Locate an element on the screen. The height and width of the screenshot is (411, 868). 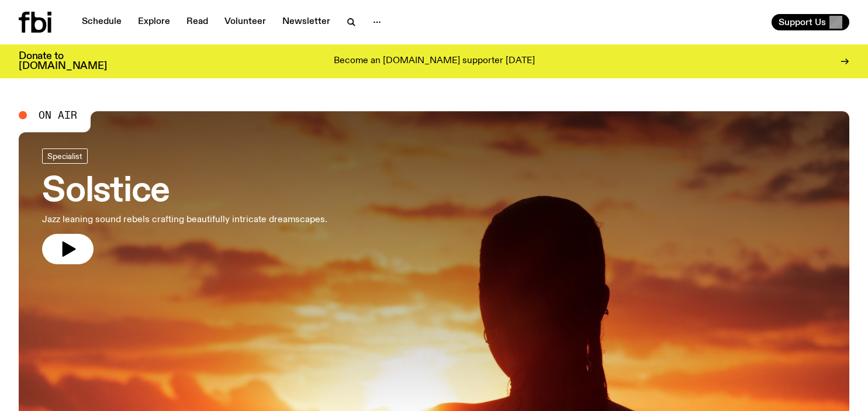
h3: Solstice is located at coordinates (185, 192).